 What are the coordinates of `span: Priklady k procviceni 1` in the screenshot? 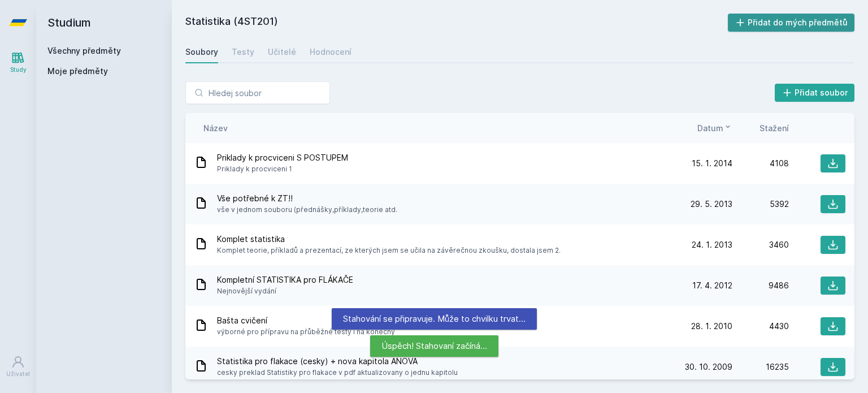 It's located at (282, 169).